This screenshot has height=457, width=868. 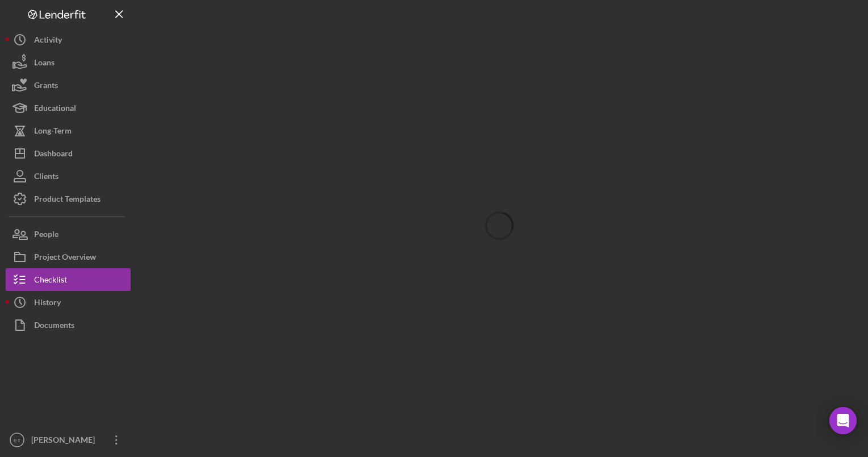 What do you see at coordinates (54, 326) in the screenshot?
I see `div: Documents` at bounding box center [54, 326].